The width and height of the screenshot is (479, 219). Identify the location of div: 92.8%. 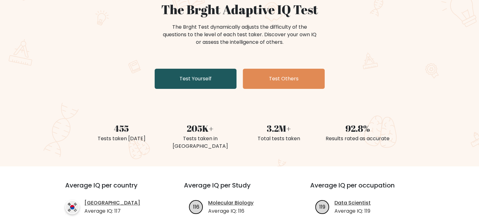
(358, 128).